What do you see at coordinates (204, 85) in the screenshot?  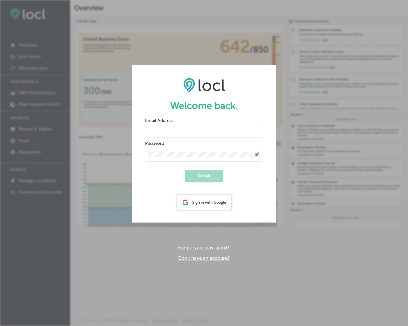 I see `img: LOCL logo` at bounding box center [204, 85].